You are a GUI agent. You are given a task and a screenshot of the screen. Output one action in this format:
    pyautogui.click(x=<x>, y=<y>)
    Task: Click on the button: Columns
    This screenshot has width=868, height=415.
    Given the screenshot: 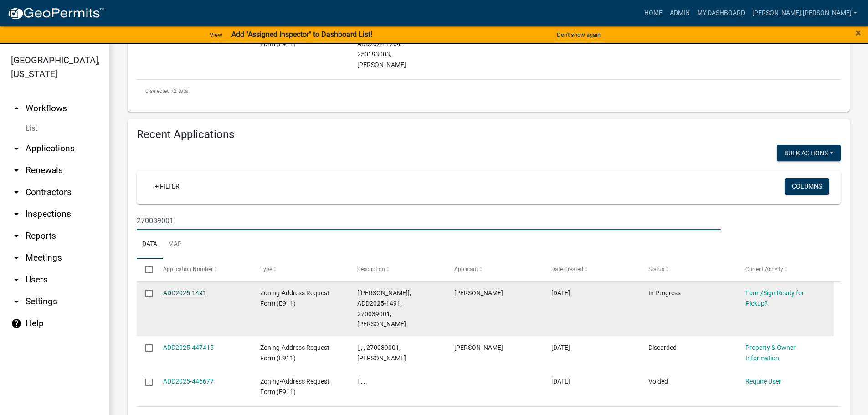 What is the action you would take?
    pyautogui.click(x=807, y=187)
    